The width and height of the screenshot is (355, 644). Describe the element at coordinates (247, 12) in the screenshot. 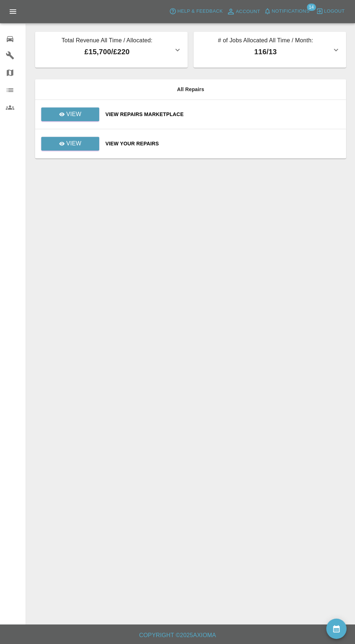

I see `span: Account` at that location.